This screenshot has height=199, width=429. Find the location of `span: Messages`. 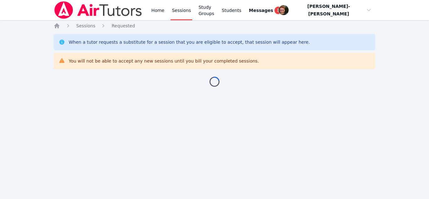

span: Messages is located at coordinates (261, 10).